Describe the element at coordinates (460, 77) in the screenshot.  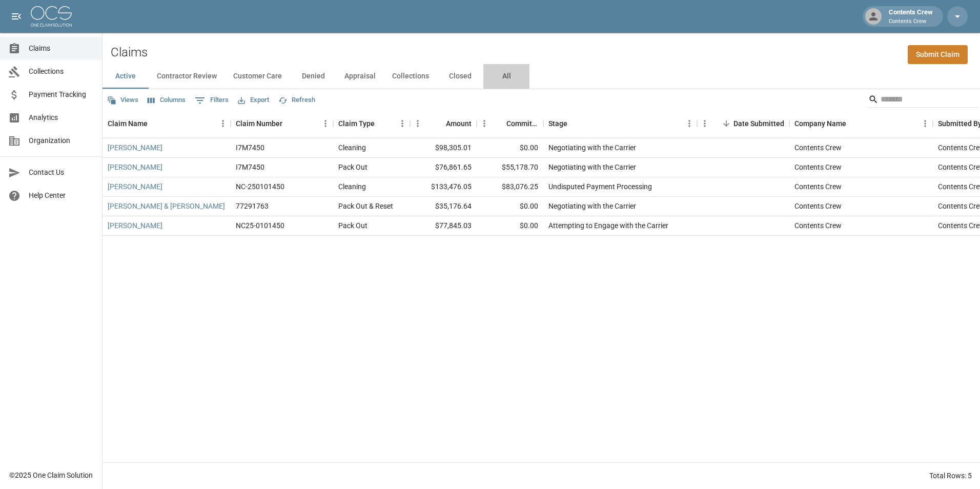
I see `button: Closed` at that location.